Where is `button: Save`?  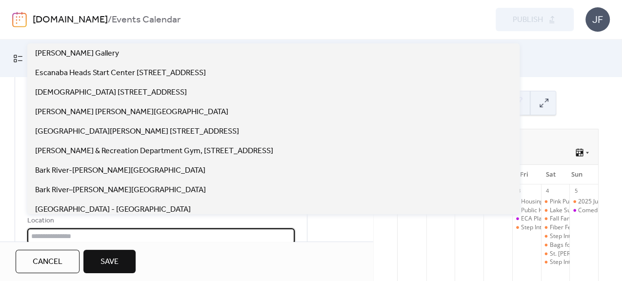 button: Save is located at coordinates (109, 261).